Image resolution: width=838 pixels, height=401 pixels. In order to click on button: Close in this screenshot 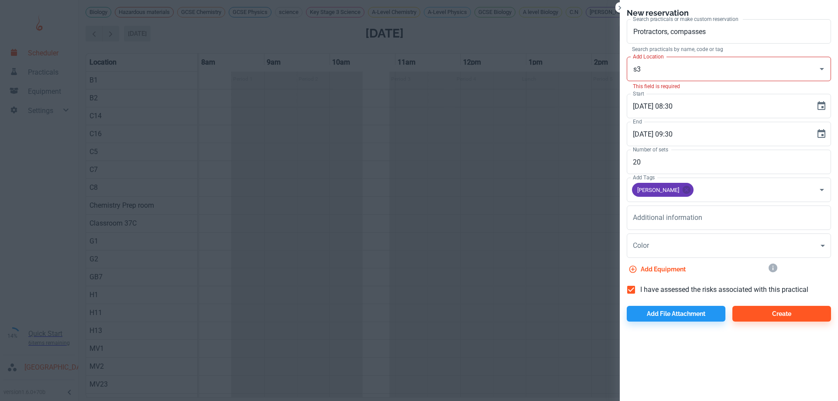, I will do `click(620, 8)`.